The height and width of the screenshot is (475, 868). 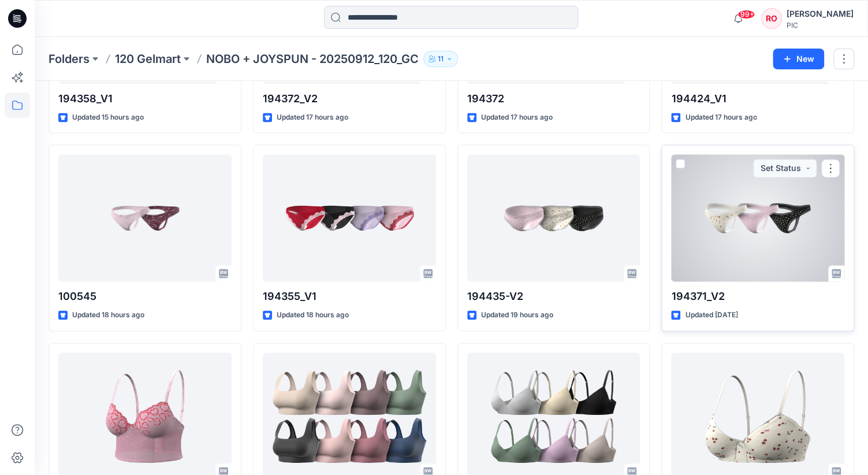 What do you see at coordinates (441, 59) in the screenshot?
I see `button: 11` at bounding box center [441, 59].